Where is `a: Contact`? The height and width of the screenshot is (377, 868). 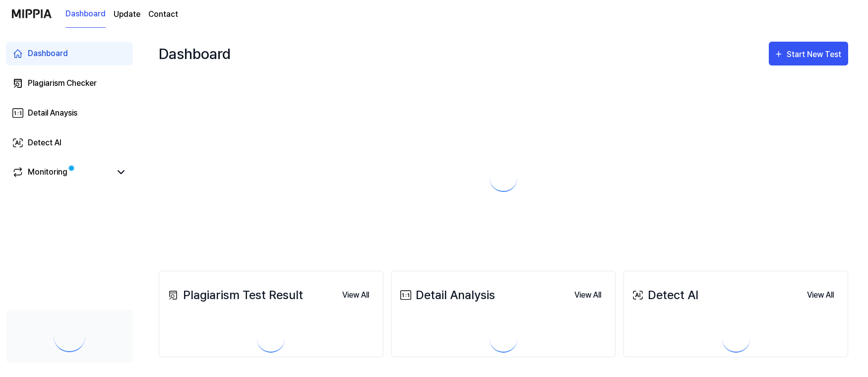 a: Contact is located at coordinates (164, 14).